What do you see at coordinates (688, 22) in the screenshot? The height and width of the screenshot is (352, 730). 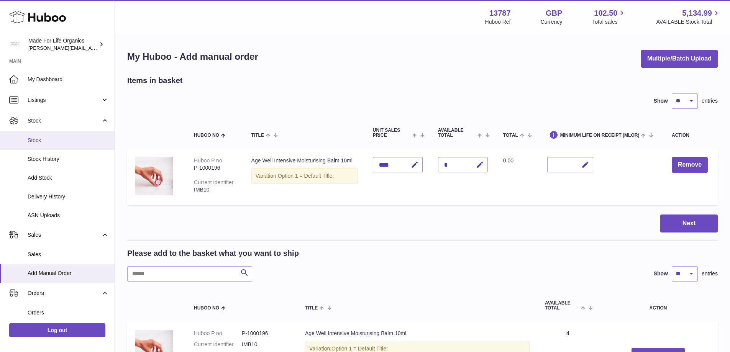 I see `span: AVAILABLE Stock Total` at bounding box center [688, 22].